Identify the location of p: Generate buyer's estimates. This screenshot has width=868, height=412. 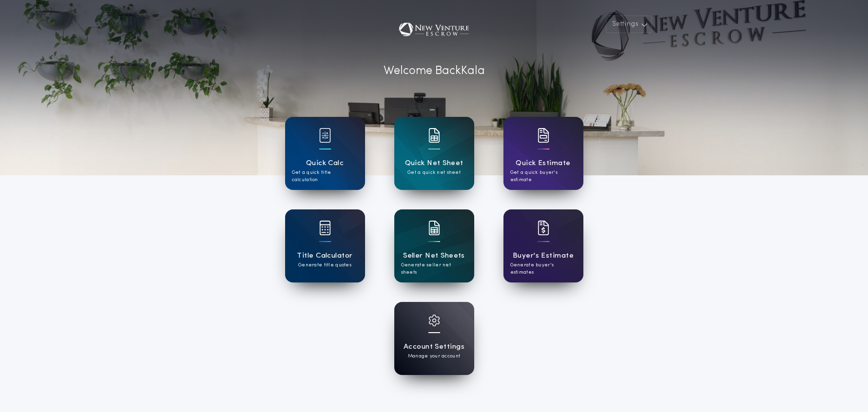
(544, 269).